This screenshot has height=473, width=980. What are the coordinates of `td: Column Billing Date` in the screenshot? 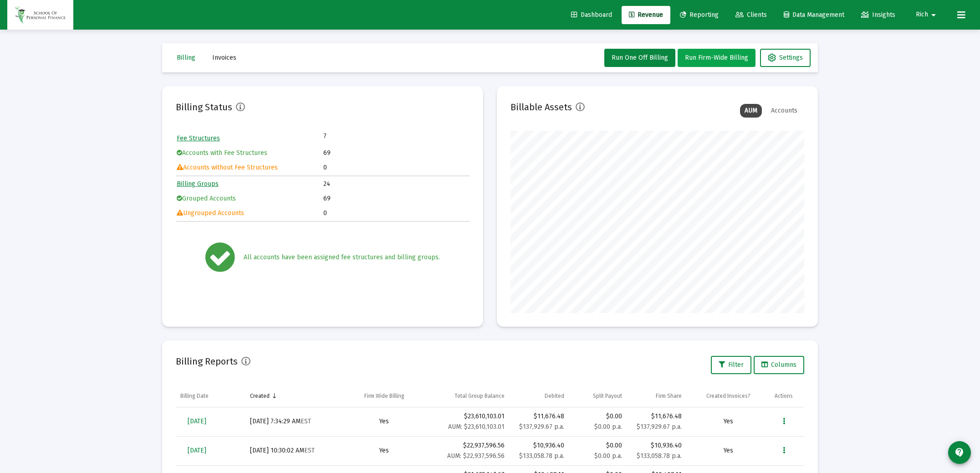 It's located at (210, 396).